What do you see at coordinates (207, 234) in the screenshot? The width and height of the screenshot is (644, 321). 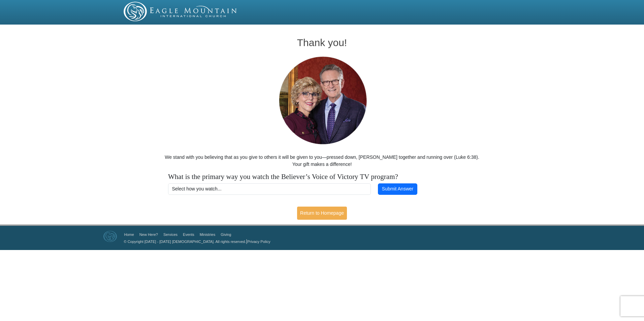 I see `a: Ministries` at bounding box center [207, 234].